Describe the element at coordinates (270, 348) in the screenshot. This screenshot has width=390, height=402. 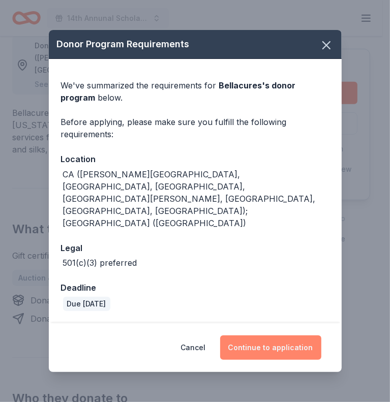
I see `button: Continue to application` at that location.